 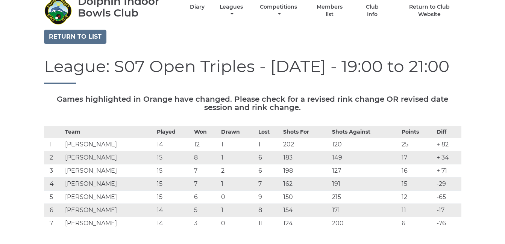 What do you see at coordinates (206, 132) in the screenshot?
I see `th: Won` at bounding box center [206, 132].